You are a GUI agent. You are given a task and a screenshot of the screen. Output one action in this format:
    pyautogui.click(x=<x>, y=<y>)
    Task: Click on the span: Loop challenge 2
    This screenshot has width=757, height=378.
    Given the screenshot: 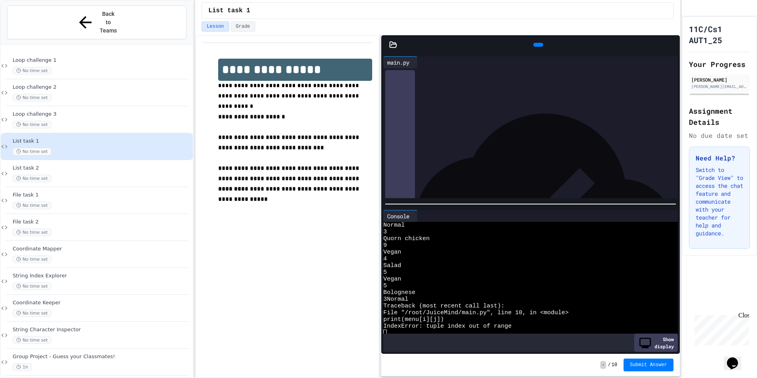 What is the action you would take?
    pyautogui.click(x=102, y=87)
    